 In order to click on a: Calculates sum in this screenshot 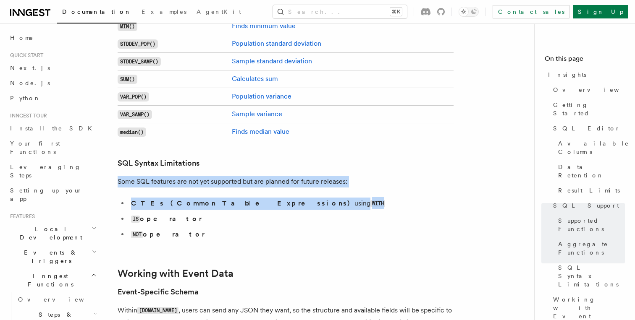, I will do `click(255, 79)`.